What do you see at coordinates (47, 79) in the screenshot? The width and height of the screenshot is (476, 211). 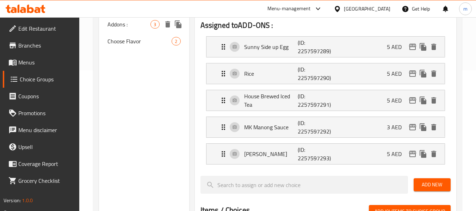 I see `span: Choice Groups` at bounding box center [47, 79].